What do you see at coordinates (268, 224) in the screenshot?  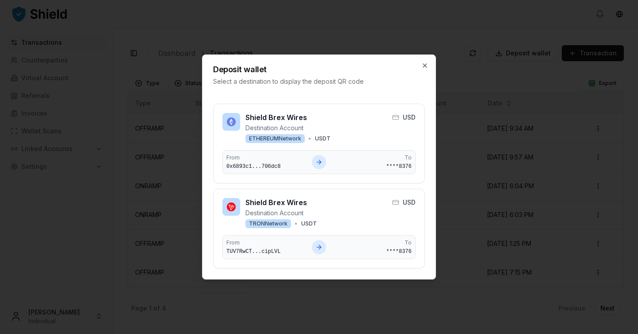 I see `span: TRON Network` at bounding box center [268, 224].